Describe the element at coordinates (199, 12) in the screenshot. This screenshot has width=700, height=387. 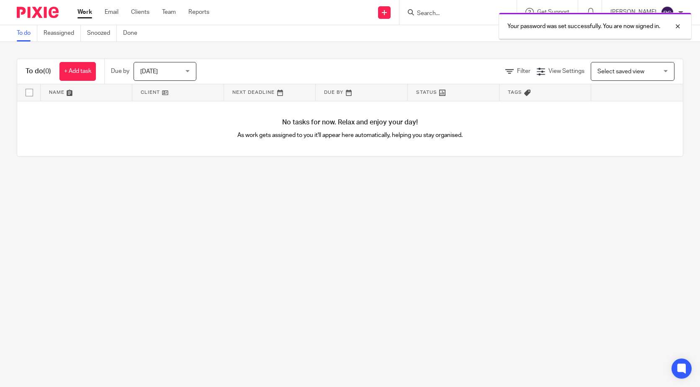
I see `a: Reports` at that location.